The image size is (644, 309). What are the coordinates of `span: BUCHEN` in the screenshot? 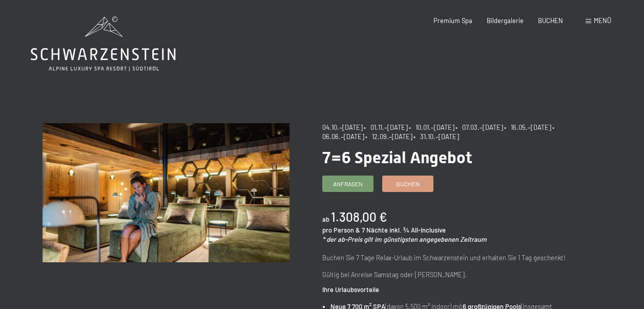 It's located at (550, 20).